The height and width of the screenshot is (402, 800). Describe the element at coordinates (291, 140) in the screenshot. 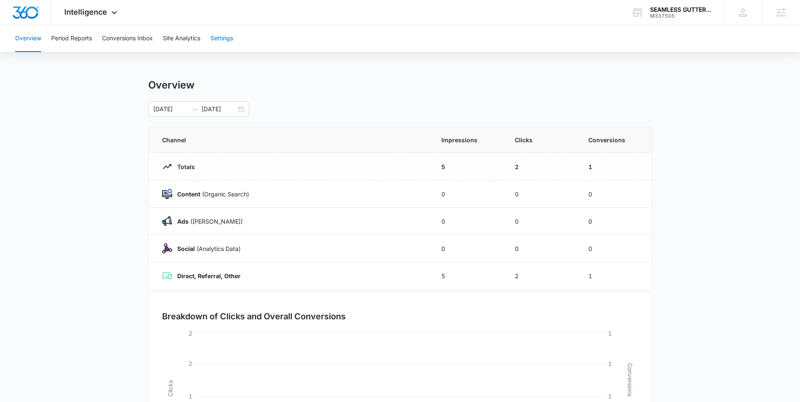

I see `span: Channel` at that location.